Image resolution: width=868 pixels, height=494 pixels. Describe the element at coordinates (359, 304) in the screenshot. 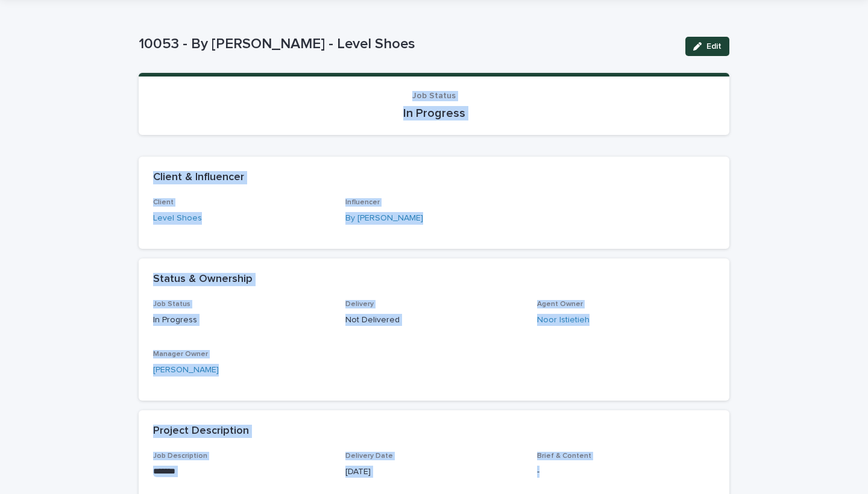

I see `span: Delivery` at that location.